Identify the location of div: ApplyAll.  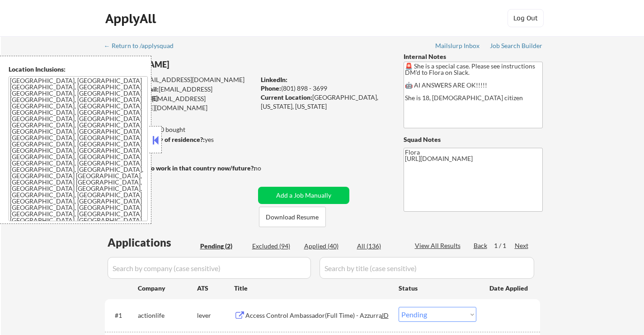
(132, 18).